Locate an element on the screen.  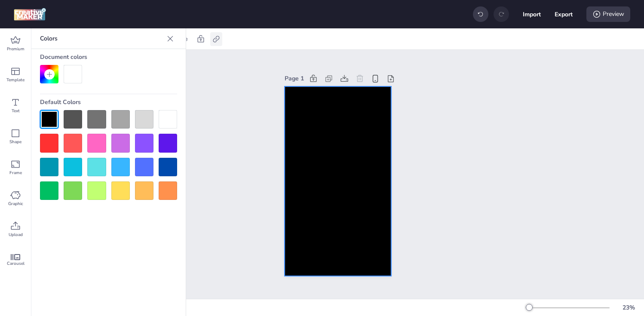
span: Template is located at coordinates (16, 80).